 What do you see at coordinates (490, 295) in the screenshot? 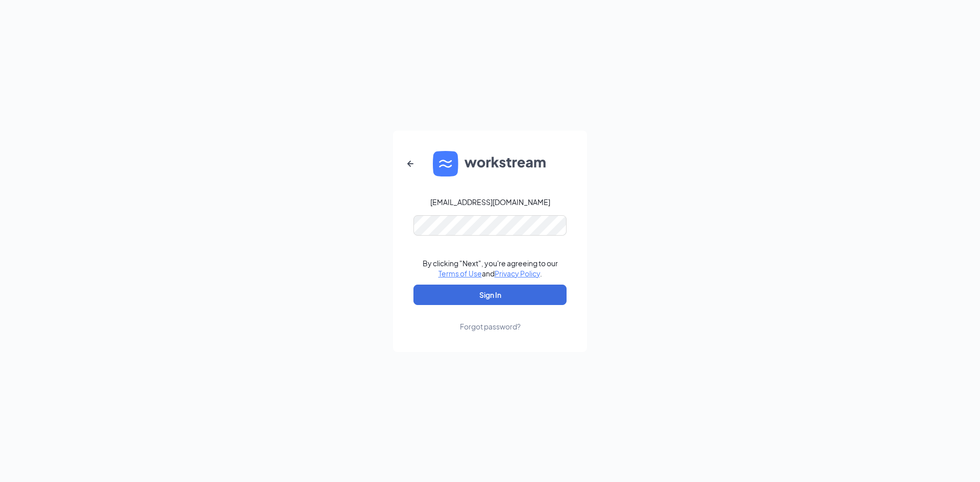
I see `button: Sign In` at bounding box center [490, 295].